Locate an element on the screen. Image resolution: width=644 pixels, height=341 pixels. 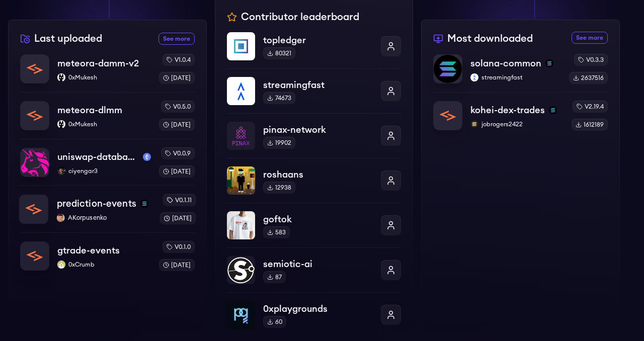
a: roshaansroshaans12938 is located at coordinates (314, 181).